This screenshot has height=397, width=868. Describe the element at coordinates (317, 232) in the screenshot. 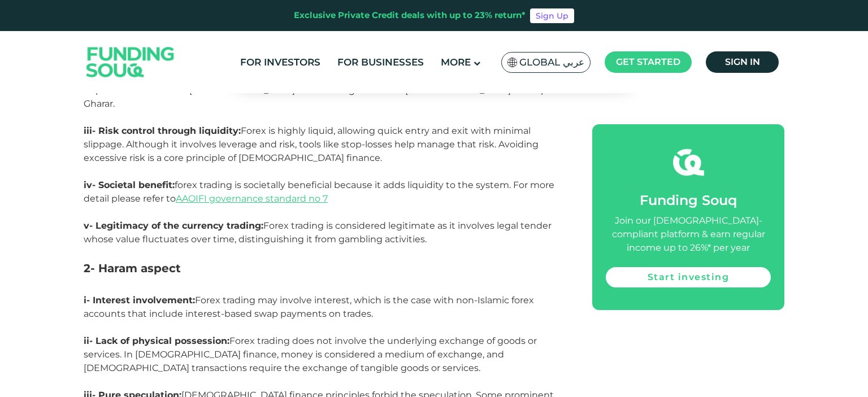

I see `span: Forex trading is considered legitimate as it involves legal tender whose value fluctuates over ti...` at that location.